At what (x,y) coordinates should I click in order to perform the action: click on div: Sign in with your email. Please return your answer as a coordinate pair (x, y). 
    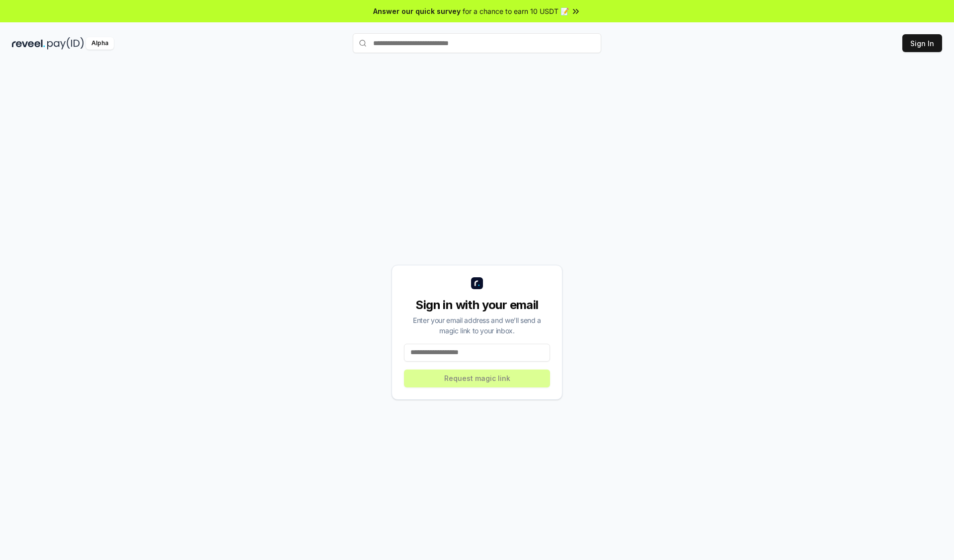
    Looking at the image, I should click on (477, 305).